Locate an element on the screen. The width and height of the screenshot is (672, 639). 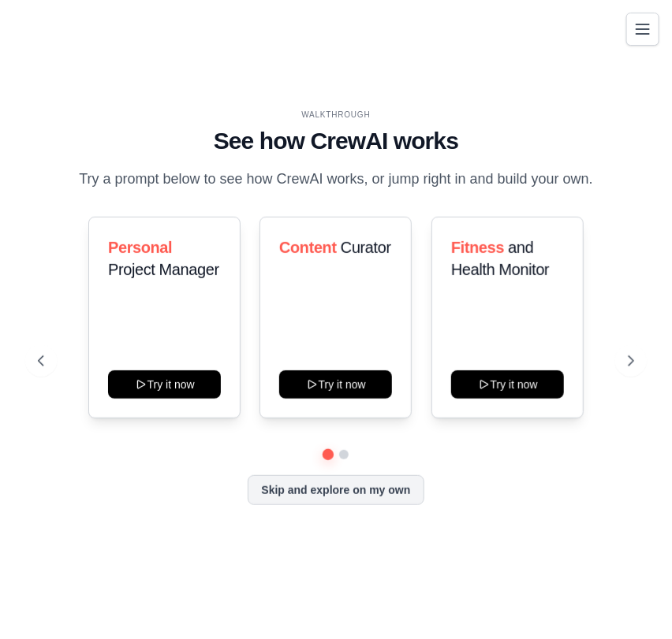
h1: See how CrewAI works is located at coordinates (336, 141).